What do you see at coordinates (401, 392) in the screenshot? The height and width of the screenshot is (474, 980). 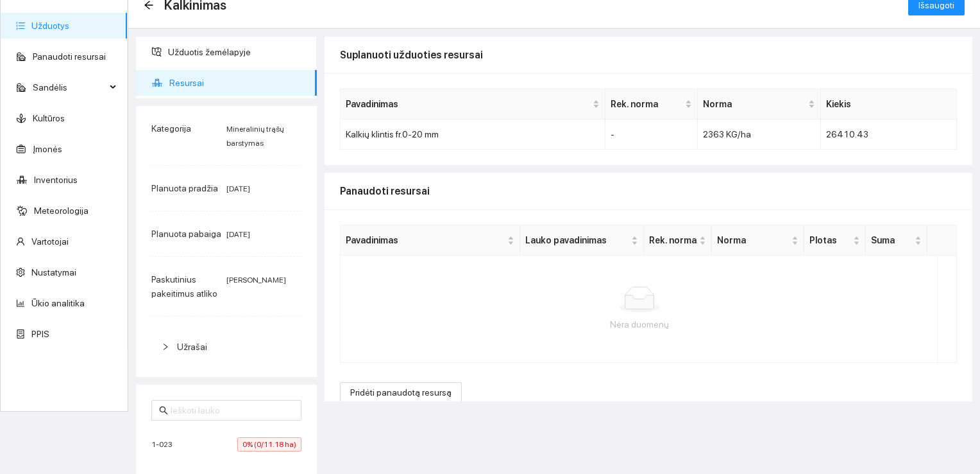 I see `span: Pridėti panaudotą resursą` at bounding box center [401, 392].